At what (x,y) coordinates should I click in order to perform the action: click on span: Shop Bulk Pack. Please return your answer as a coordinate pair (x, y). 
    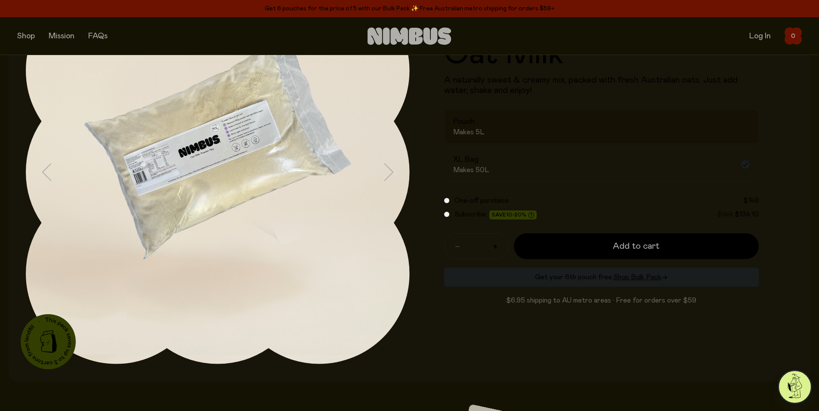
    Looking at the image, I should click on (638, 277).